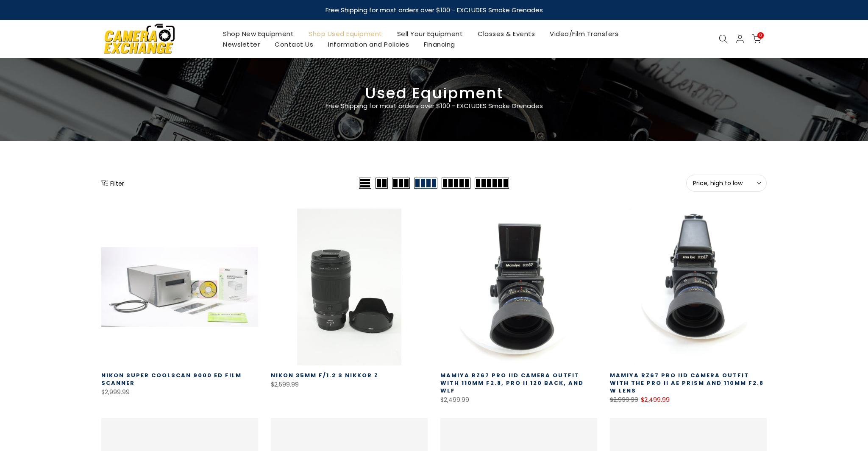 The width and height of the screenshot is (868, 451). What do you see at coordinates (112, 183) in the screenshot?
I see `button: Show filters` at bounding box center [112, 183].